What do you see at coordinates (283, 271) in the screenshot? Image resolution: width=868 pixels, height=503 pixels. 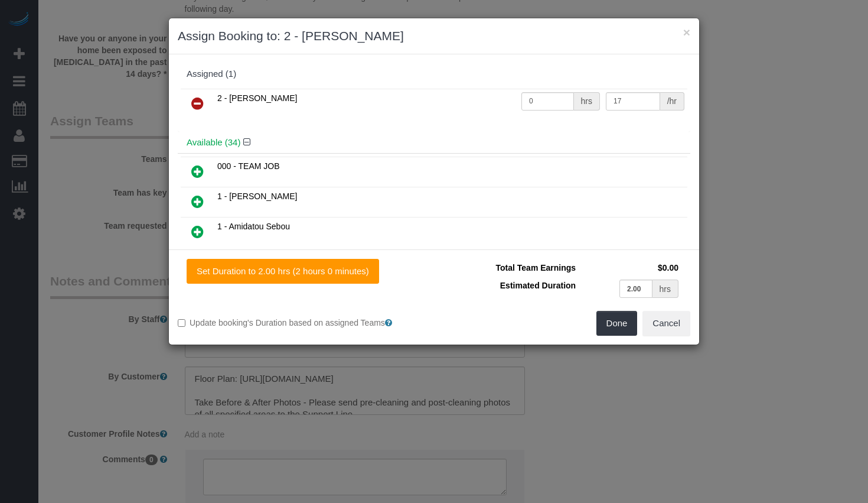 I see `button: Set Duration to 2.00 hrs (2 hours 0 minutes)` at bounding box center [283, 271].